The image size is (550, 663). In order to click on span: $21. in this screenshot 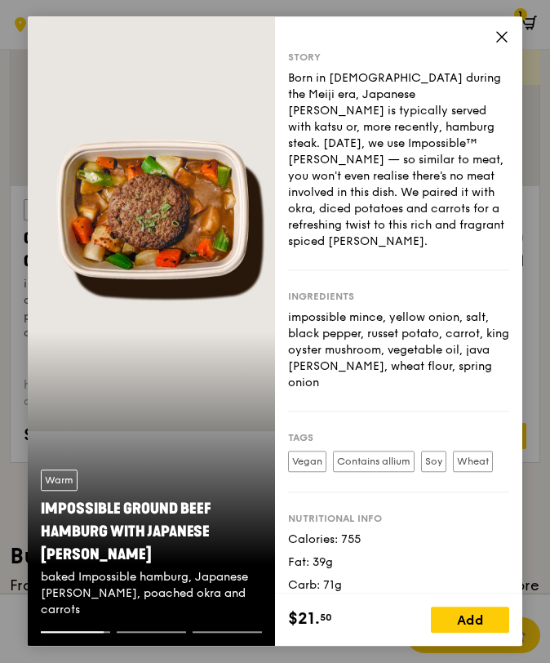, I will do `click(304, 619)`.